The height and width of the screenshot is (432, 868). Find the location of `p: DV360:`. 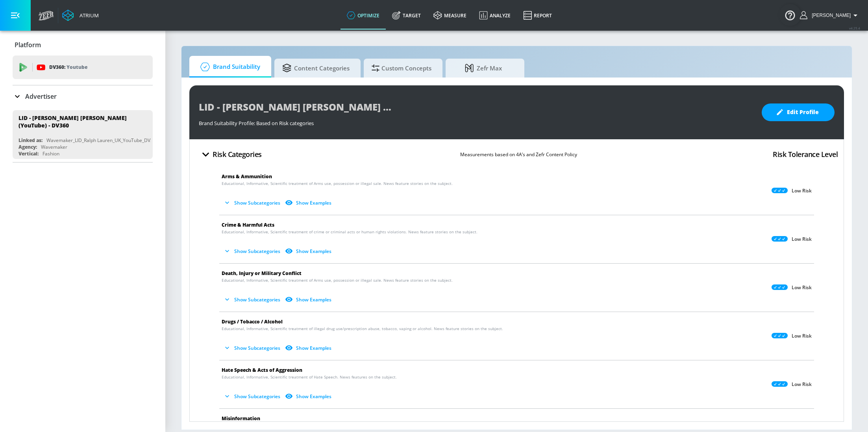

p: DV360: is located at coordinates (68, 68).